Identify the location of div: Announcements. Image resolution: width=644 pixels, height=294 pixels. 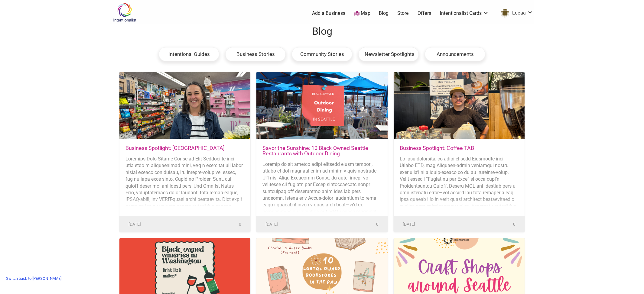
(455, 54).